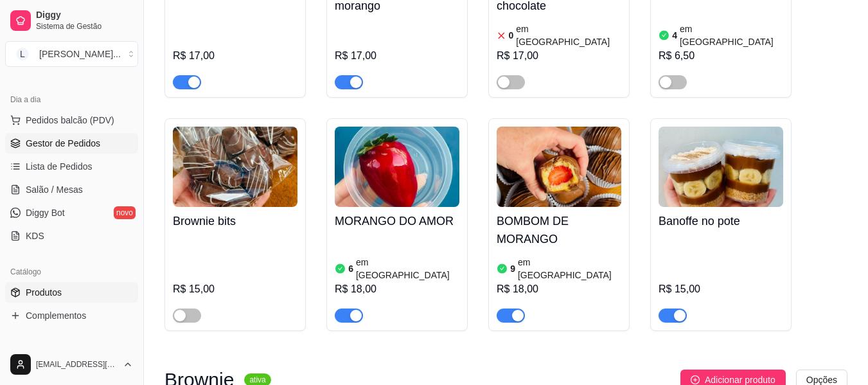 Image resolution: width=868 pixels, height=385 pixels. Describe the element at coordinates (72, 271) in the screenshot. I see `div: Catálogo` at that location.